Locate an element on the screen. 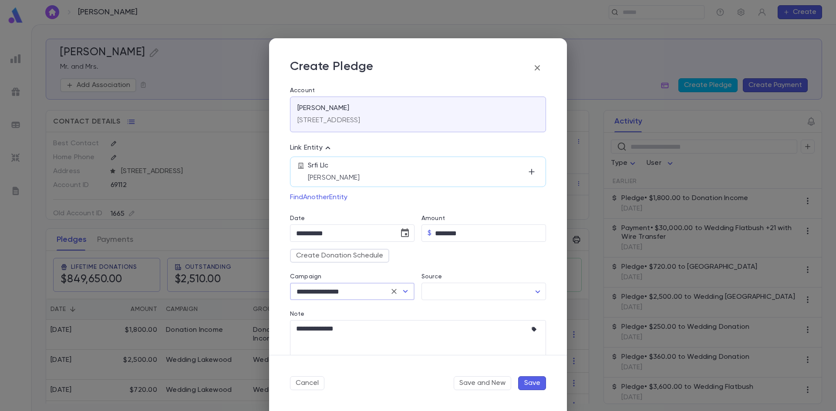 This screenshot has width=836, height=411. button: Clear is located at coordinates (394, 292).